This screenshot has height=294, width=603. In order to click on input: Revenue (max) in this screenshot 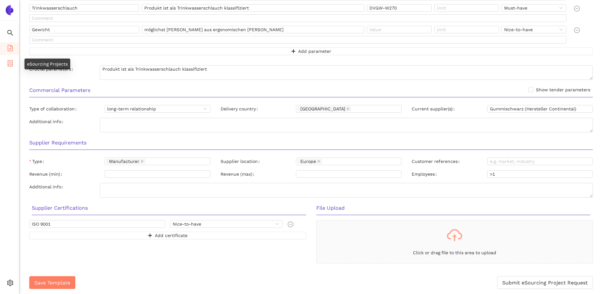, I will do `click(349, 174)`.